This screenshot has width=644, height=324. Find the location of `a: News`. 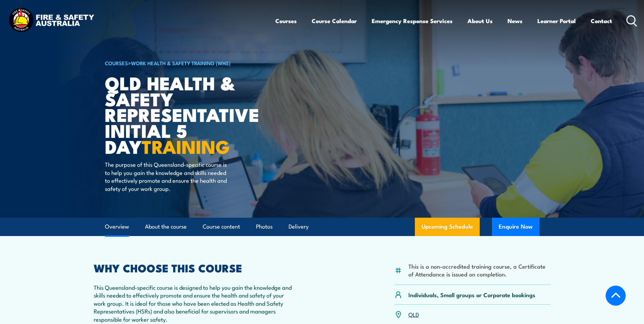

a: News is located at coordinates (515, 21).